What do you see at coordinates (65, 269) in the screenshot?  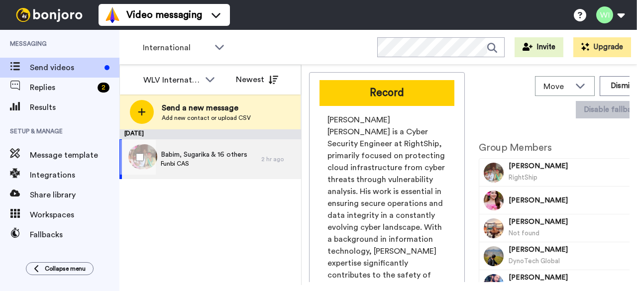 I see `span: Collapse menu` at bounding box center [65, 269].